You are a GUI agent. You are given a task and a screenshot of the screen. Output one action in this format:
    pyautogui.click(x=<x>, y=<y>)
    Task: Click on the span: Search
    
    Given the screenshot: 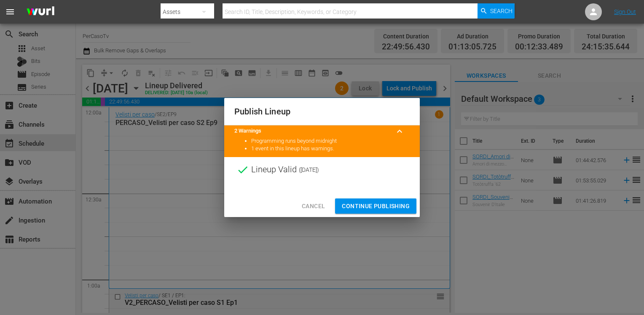 What is the action you would take?
    pyautogui.click(x=501, y=11)
    